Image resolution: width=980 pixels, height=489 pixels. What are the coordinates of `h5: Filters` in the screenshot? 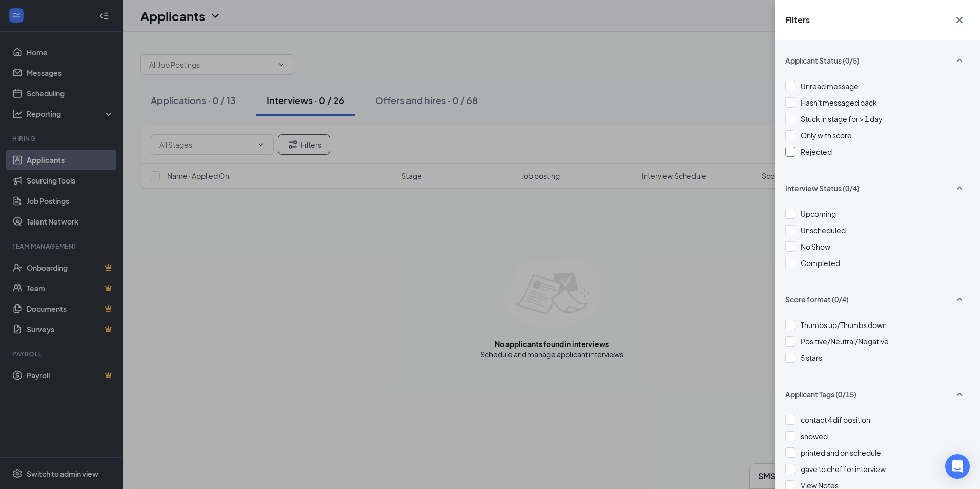 It's located at (797, 20).